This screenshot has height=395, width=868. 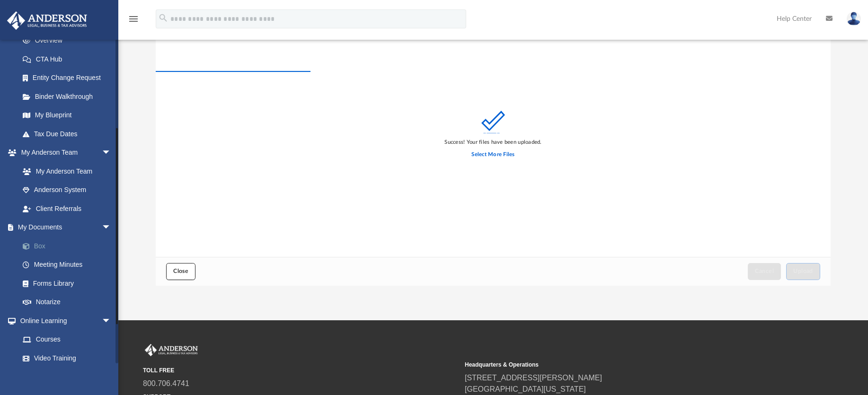 I want to click on a: menu, so click(x=134, y=22).